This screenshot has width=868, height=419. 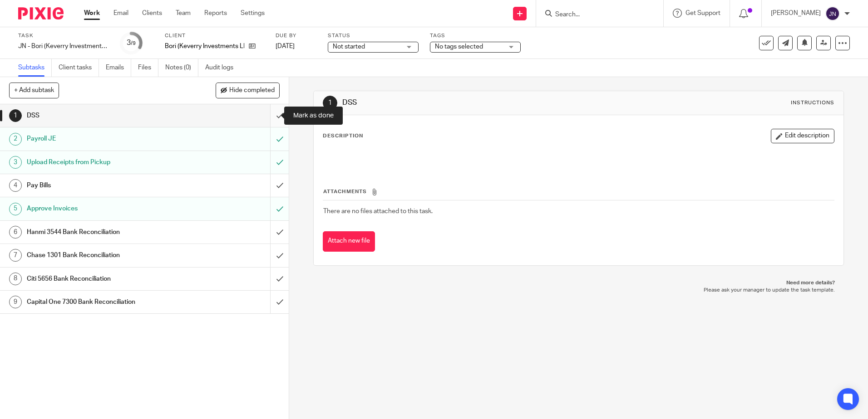 I want to click on h1: Pay Bills, so click(x=105, y=186).